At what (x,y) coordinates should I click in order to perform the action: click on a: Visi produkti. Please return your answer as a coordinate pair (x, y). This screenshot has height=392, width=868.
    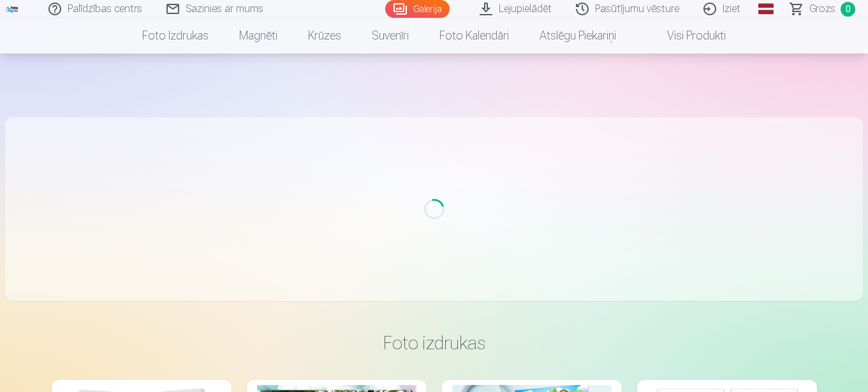
    Looking at the image, I should click on (687, 36).